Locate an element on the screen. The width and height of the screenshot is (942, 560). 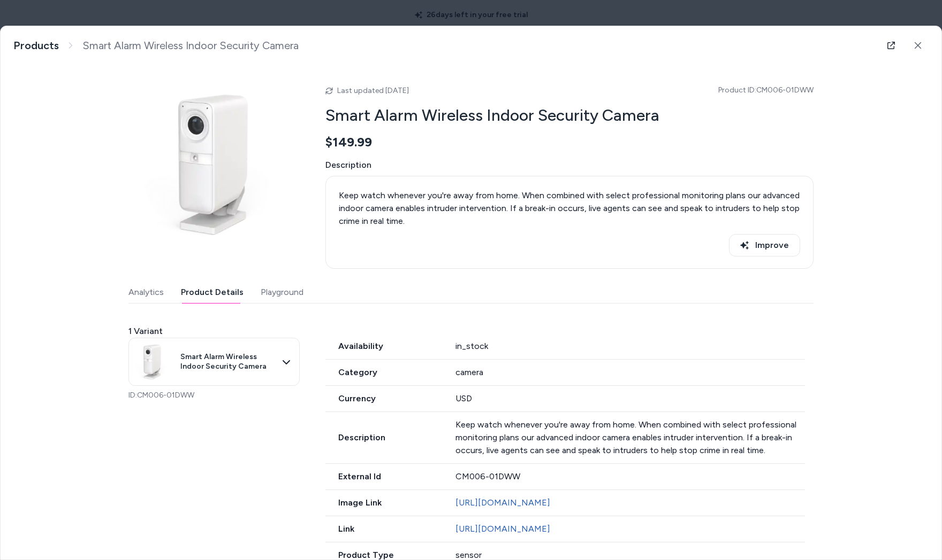
div: CM006-01DWW is located at coordinates (631, 477).